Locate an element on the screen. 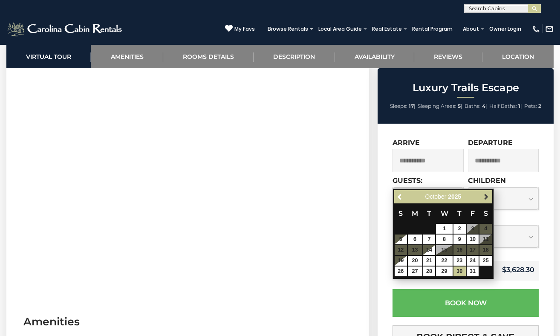 This screenshot has width=560, height=336. a: Next is located at coordinates (486, 197).